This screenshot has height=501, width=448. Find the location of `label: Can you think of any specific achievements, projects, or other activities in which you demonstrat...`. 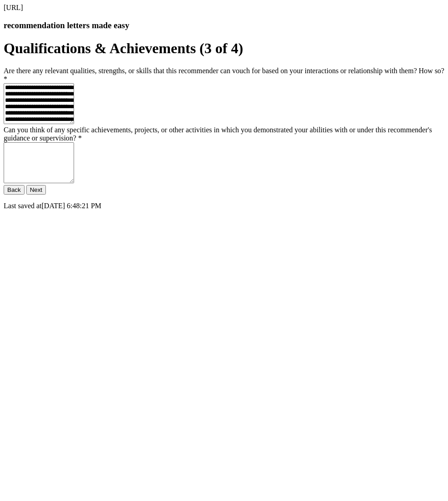

label: Can you think of any specific achievements, projects, or other activities in which you demonstrat... is located at coordinates (218, 134).